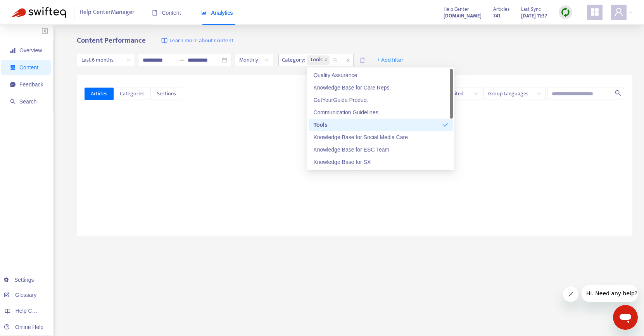  What do you see at coordinates (531, 10) in the screenshot?
I see `span: Last Sync` at bounding box center [531, 10].